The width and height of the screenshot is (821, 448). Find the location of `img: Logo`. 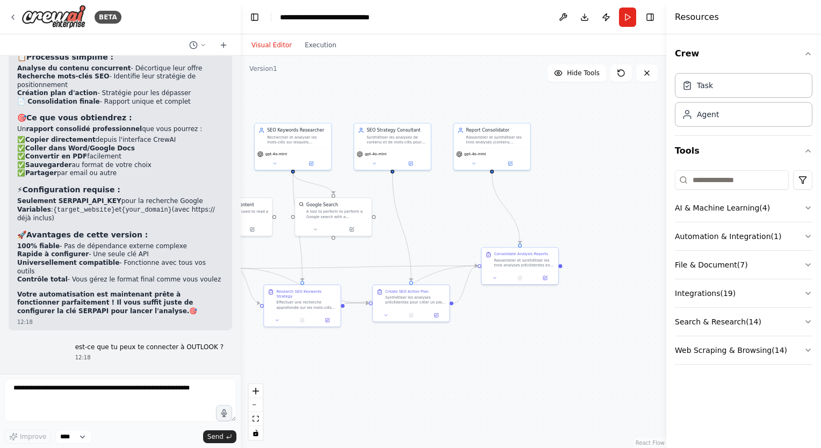

img: Logo is located at coordinates (54, 17).